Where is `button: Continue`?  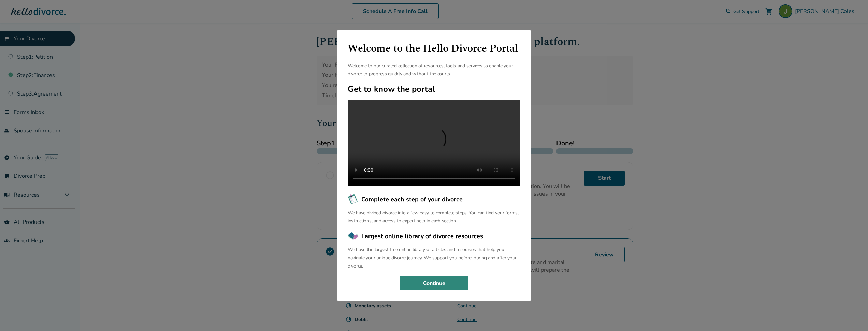
button: Continue is located at coordinates (434, 284).